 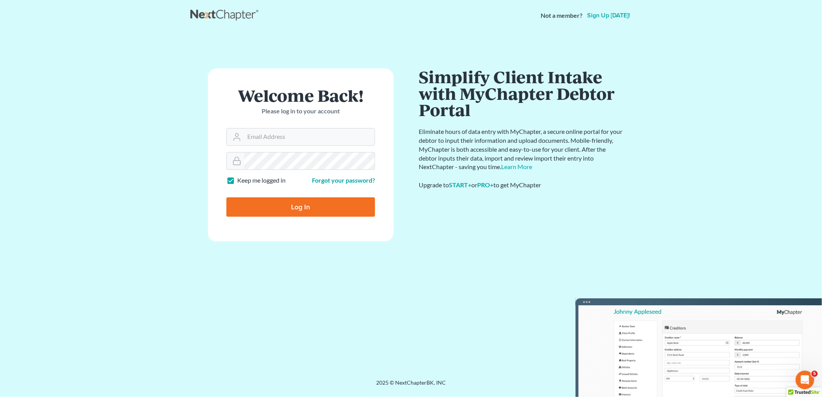 What do you see at coordinates (460, 184) in the screenshot?
I see `a: START+` at bounding box center [460, 184].